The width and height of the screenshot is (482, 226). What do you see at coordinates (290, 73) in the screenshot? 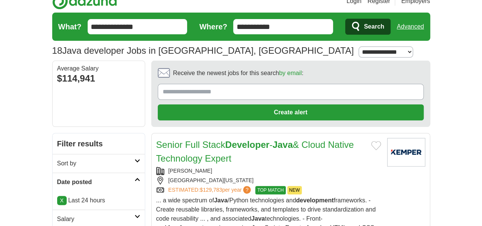
I see `a: by email` at bounding box center [290, 73].